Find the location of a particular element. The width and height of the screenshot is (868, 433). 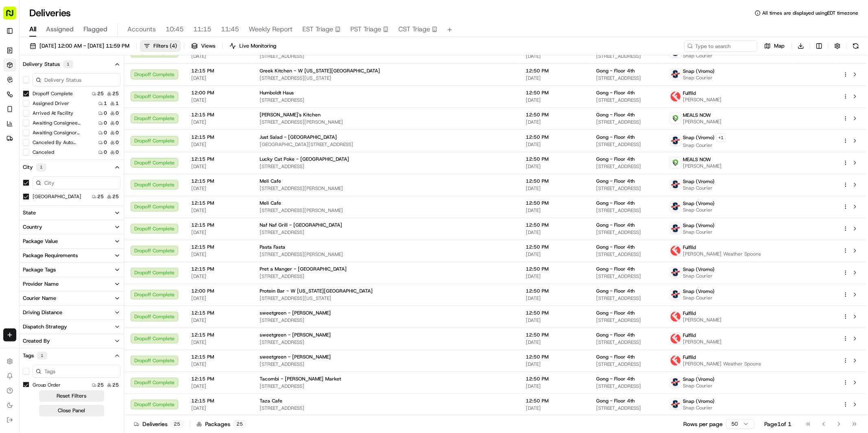

button: Refresh is located at coordinates (856, 46).